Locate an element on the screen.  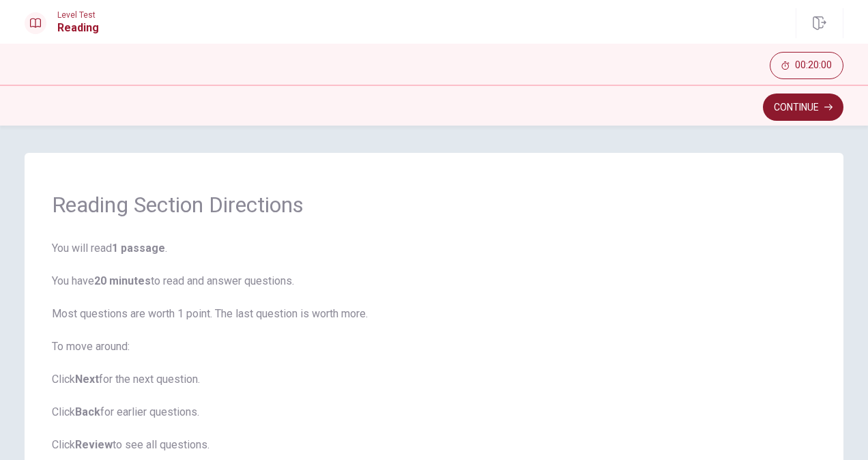
button: Continue is located at coordinates (803, 108).